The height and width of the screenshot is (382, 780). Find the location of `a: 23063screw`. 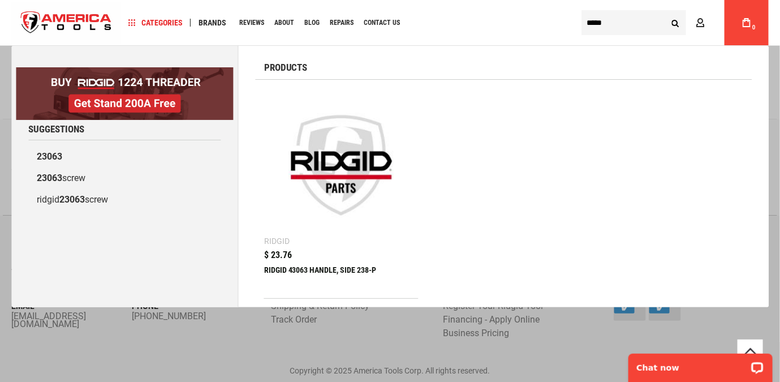

a: 23063screw is located at coordinates (124, 178).